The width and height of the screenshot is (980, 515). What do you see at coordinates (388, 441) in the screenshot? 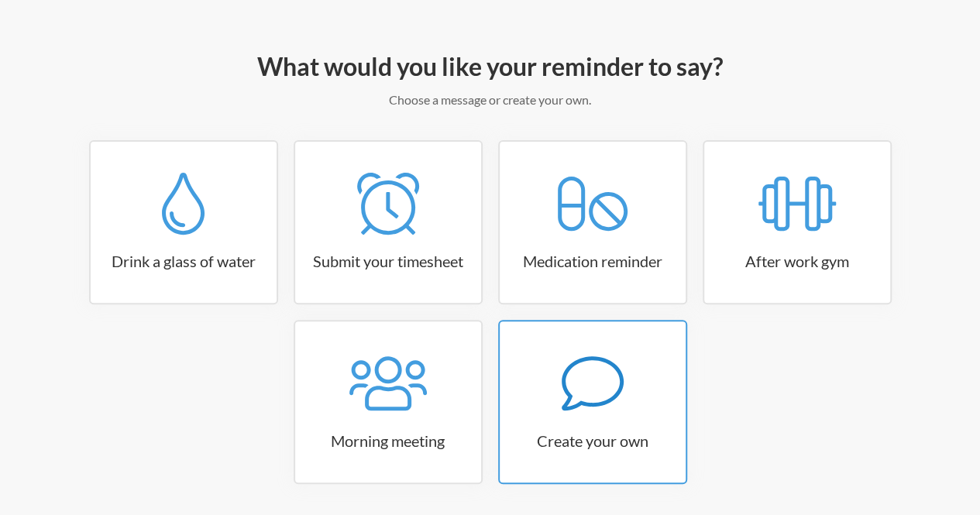
I see `h3: Morning meeting` at bounding box center [388, 441].